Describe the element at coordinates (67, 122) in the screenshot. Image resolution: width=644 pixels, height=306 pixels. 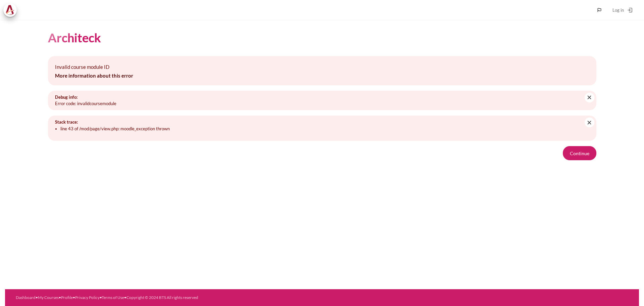
I see `strong: Stack trace:` at that location.